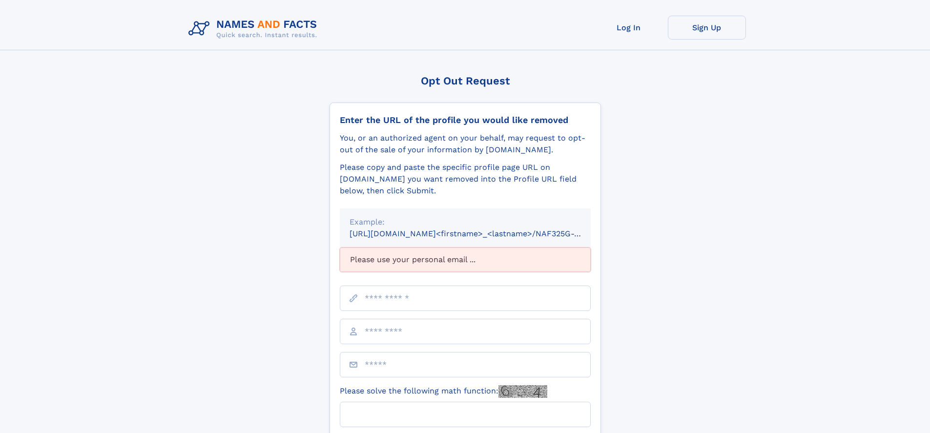 The width and height of the screenshot is (930, 433). Describe the element at coordinates (465, 144) in the screenshot. I see `div: You, or an authorized agent on your behalf, may request to opt-out of the sale of your informatio...` at that location.